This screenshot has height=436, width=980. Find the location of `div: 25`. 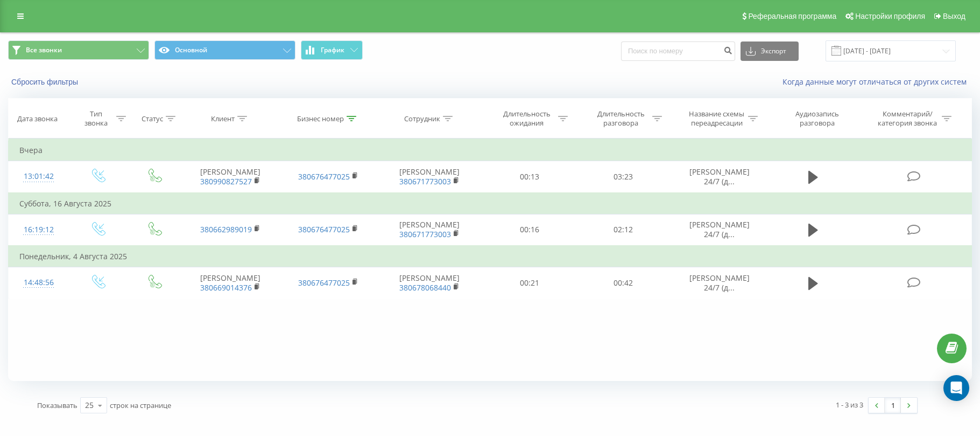

div: 25 is located at coordinates (90, 405).